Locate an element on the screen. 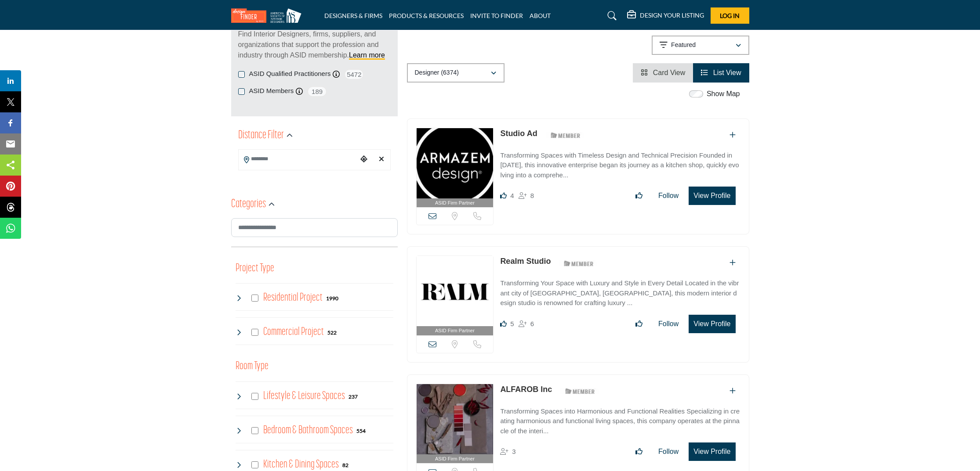 This screenshot has width=980, height=471. b: 554 is located at coordinates (361, 431).